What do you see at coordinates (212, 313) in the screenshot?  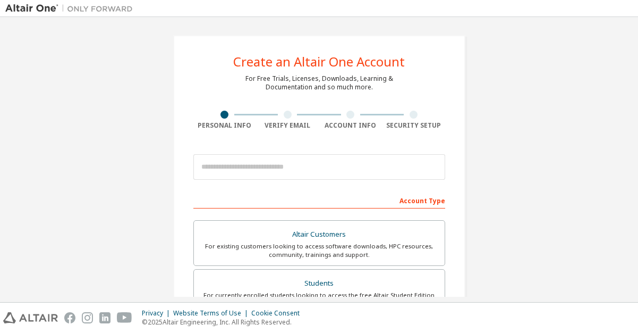 I see `div: Website Terms of Use` at bounding box center [212, 313].